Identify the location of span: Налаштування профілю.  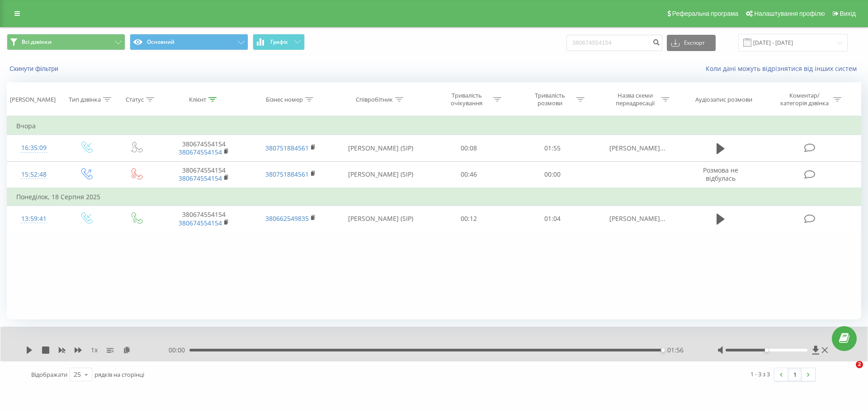
(790, 14).